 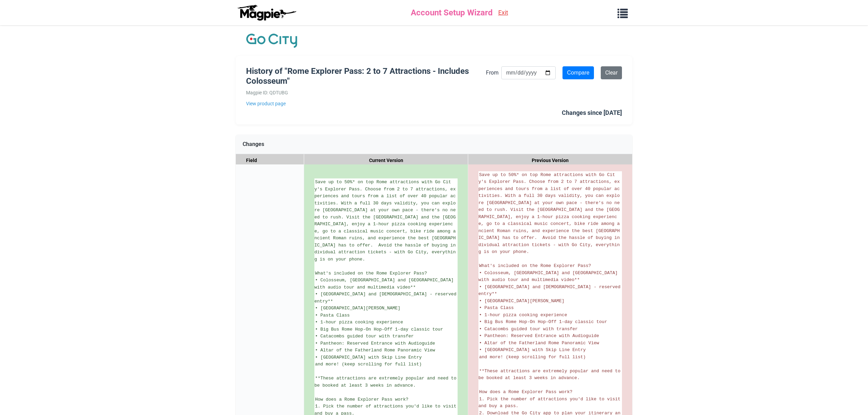 I want to click on a: Exit, so click(x=503, y=13).